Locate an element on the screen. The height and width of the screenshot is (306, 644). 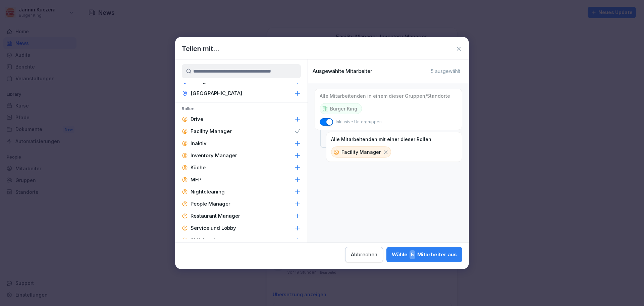
p: Inaktiv is located at coordinates (199, 144).